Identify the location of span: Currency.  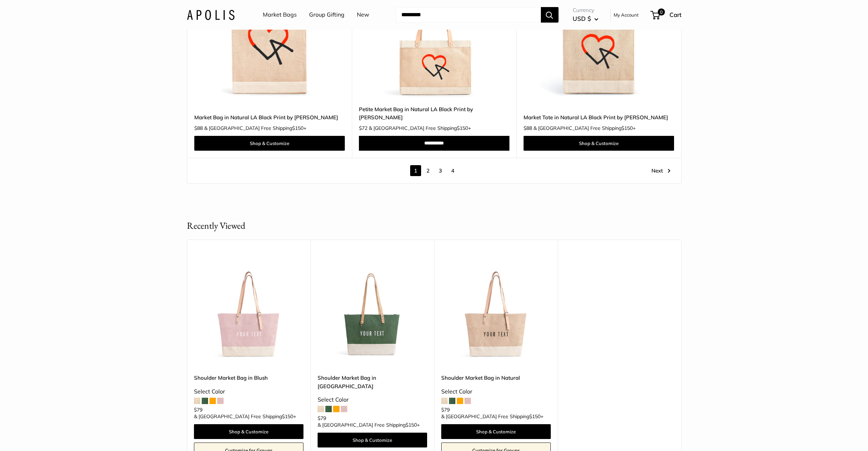
(585, 11).